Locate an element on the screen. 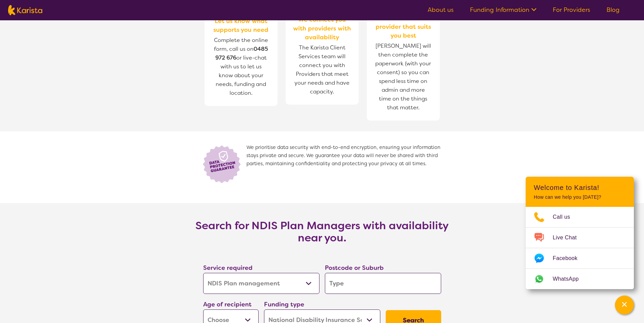 The image size is (644, 323). span: You choose the provider that suits you best is located at coordinates (403, 27).